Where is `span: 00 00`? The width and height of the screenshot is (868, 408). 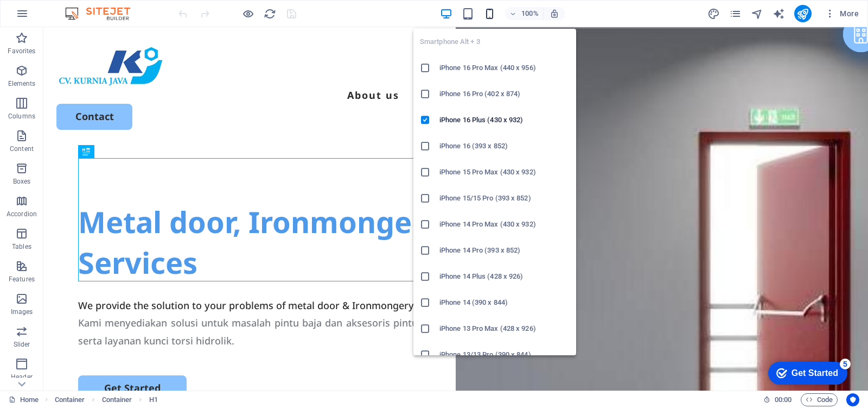 span: 00 00 is located at coordinates (783, 400).